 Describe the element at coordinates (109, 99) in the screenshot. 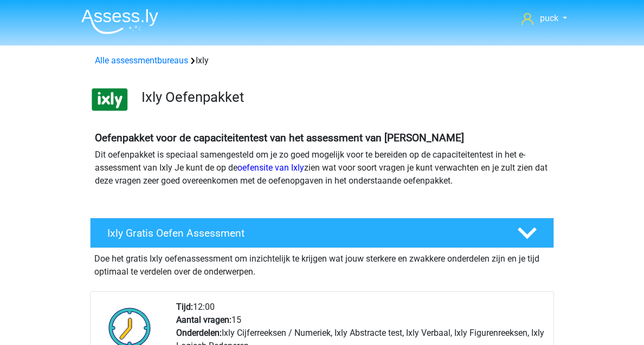

I see `img: ixly.png` at that location.